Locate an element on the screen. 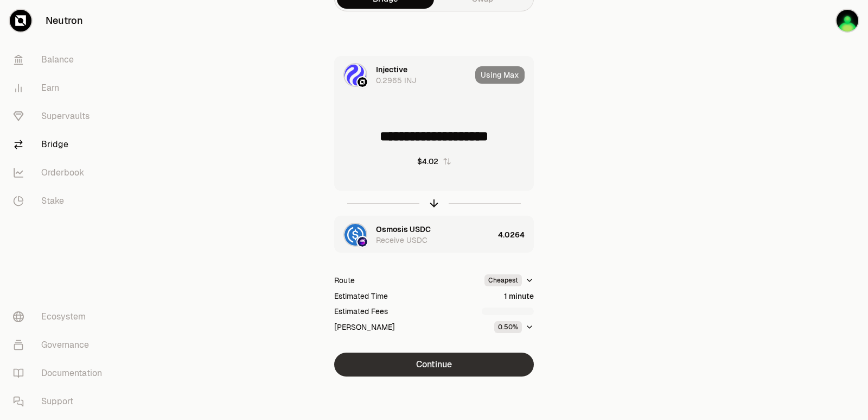 Image resolution: width=868 pixels, height=420 pixels. div: USDC LogoOsmosis LogoOsmosis USDCReceive USDC is located at coordinates (414, 235).